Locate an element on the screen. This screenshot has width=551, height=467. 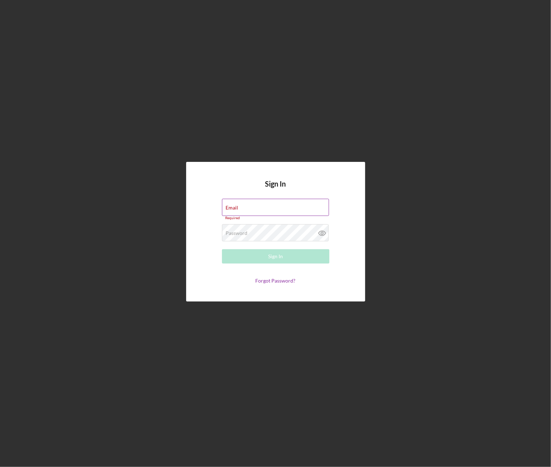
div: Sign In is located at coordinates (275, 256).